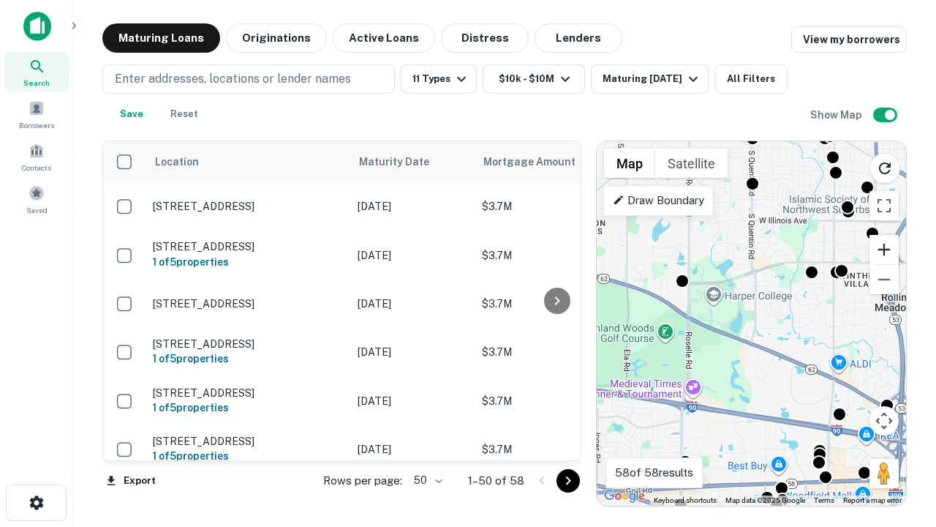 The image size is (936, 527). Describe the element at coordinates (131, 481) in the screenshot. I see `button: Export` at that location.